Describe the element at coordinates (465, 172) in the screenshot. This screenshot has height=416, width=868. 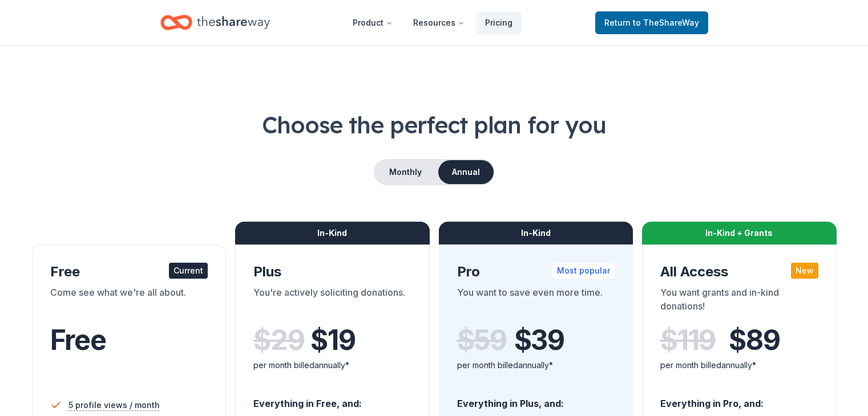
I see `button: Annual` at that location.